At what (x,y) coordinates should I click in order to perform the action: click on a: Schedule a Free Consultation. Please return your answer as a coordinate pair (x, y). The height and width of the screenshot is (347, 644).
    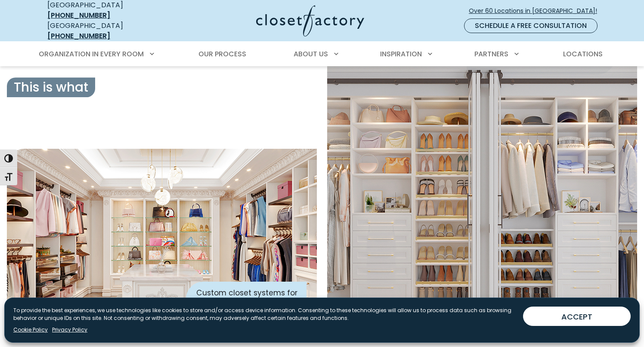
    Looking at the image, I should click on (531, 26).